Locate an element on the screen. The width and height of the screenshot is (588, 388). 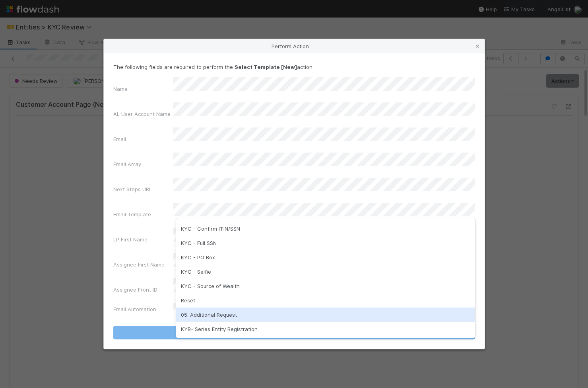
strong: Additional Information Required: is located at coordinates (63, 167).